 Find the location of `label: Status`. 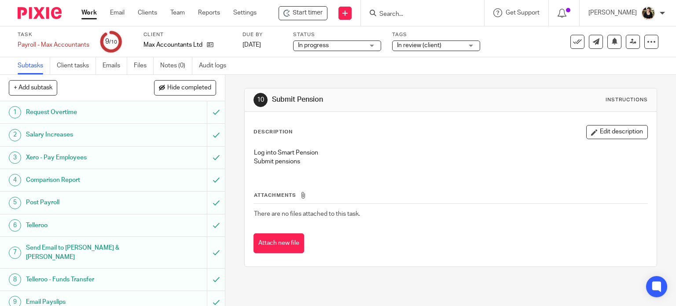

label: Status is located at coordinates (337, 35).